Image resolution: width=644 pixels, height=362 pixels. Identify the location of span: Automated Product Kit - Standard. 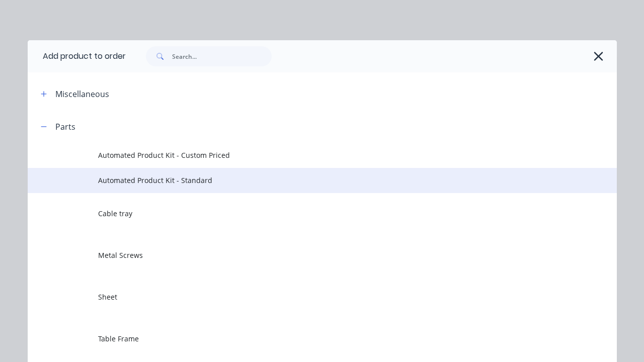
(305, 180).